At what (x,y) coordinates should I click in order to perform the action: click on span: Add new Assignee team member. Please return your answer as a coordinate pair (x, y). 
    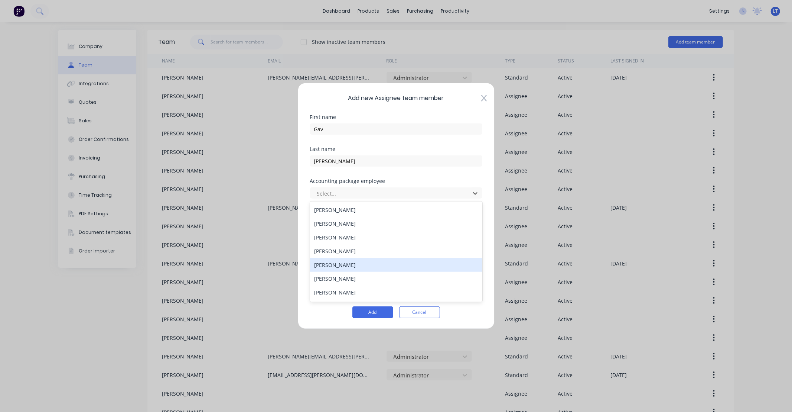
    Looking at the image, I should click on (396, 98).